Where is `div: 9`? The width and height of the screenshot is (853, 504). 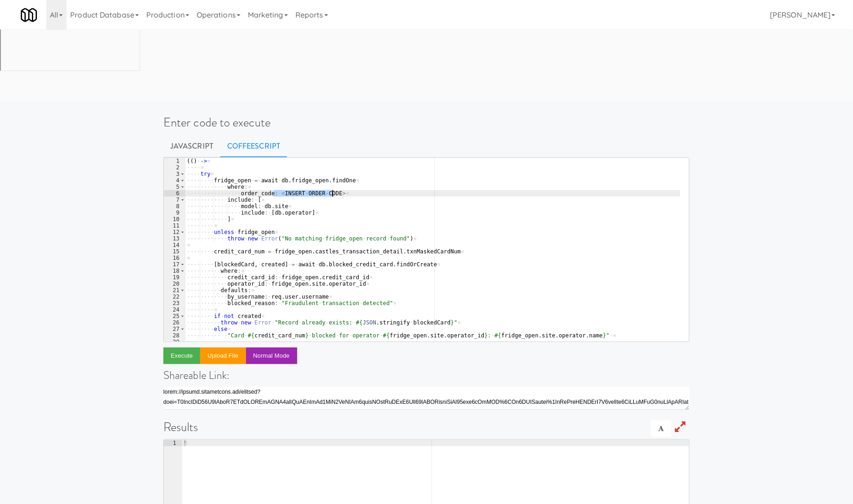 div: 9 is located at coordinates (175, 213).